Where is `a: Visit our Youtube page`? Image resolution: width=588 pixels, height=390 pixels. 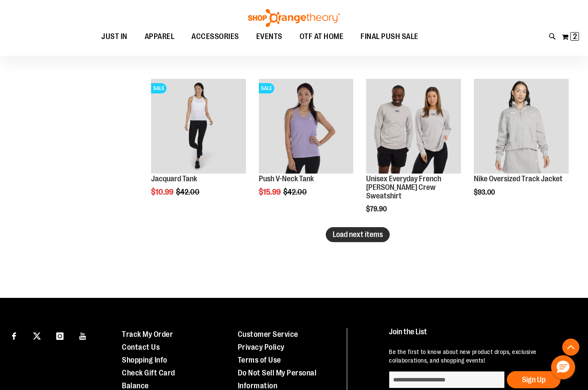
a: Visit our Youtube page is located at coordinates (83, 335).